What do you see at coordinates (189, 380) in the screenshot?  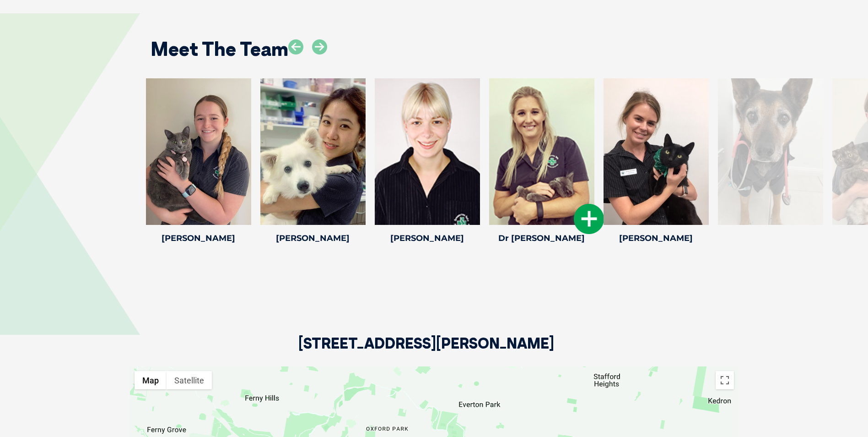 I see `button: Show satellite imagery` at bounding box center [189, 380].